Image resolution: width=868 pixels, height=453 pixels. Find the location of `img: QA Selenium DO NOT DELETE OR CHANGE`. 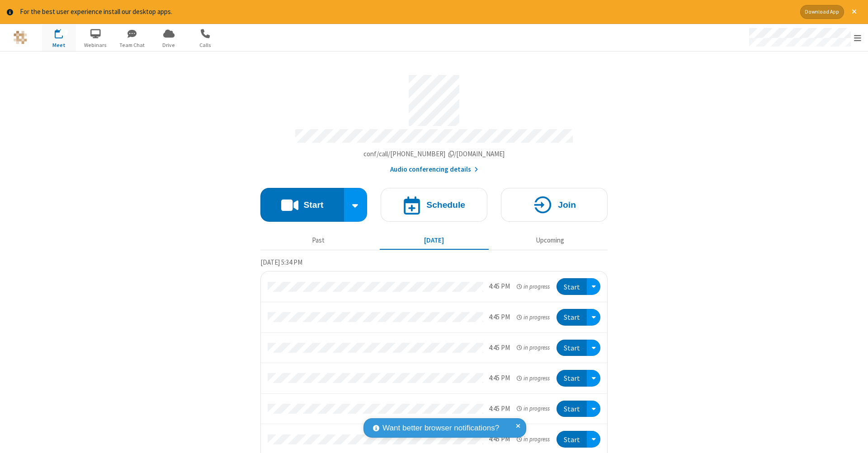

img: QA Selenium DO NOT DELETE OR CHANGE is located at coordinates (20, 37).